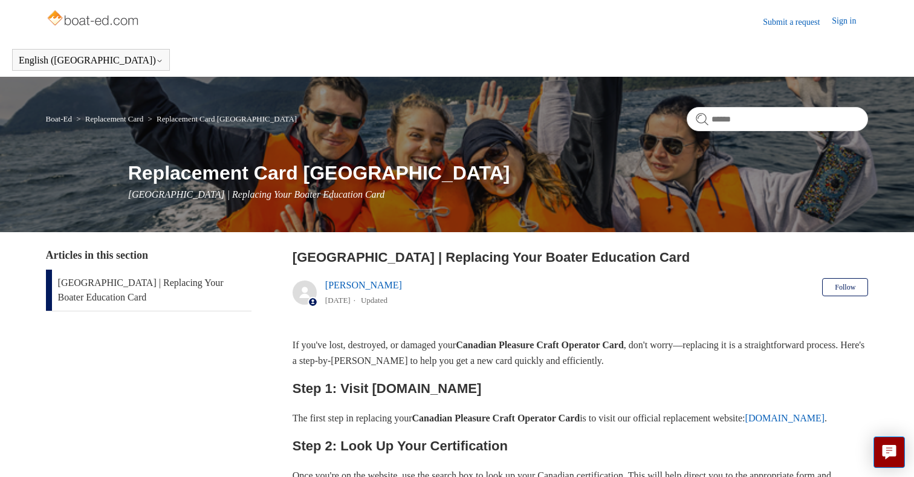 The height and width of the screenshot is (477, 914). Describe the element at coordinates (59, 118) in the screenshot. I see `a: Boat-Ed` at that location.